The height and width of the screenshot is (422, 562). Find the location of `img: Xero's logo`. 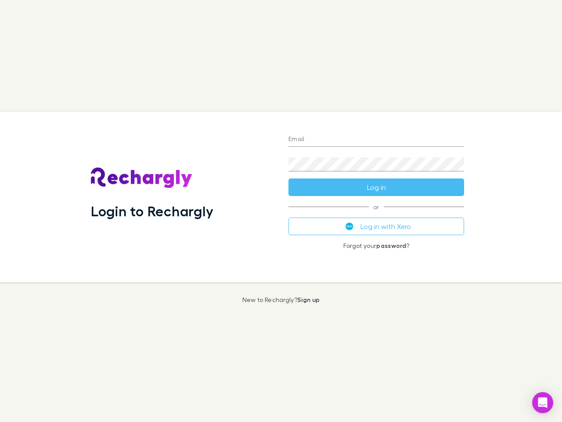

img: Xero's logo is located at coordinates (350, 226).